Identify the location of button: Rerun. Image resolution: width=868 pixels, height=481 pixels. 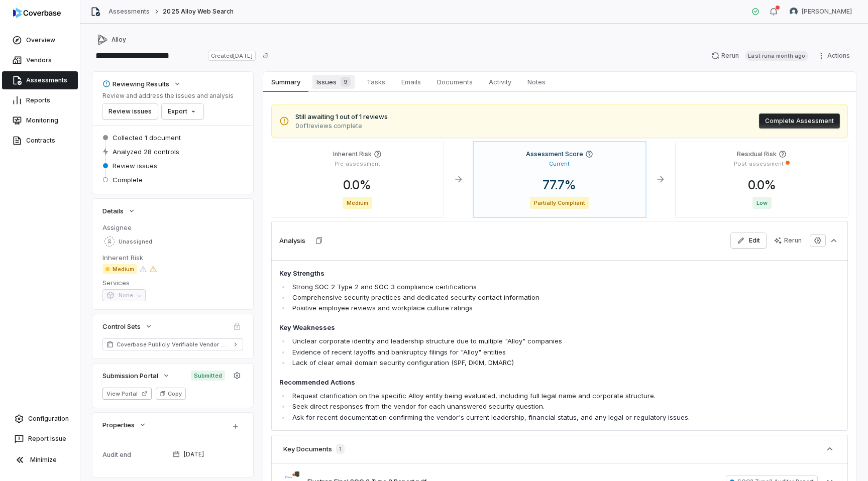
(787, 240).